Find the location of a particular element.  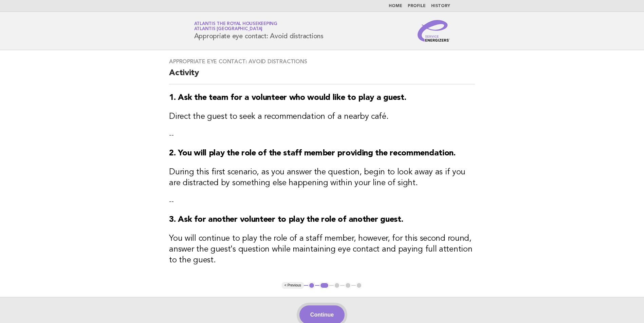

h3: Appropriate eye contact: Avoid distractions is located at coordinates (322, 62).